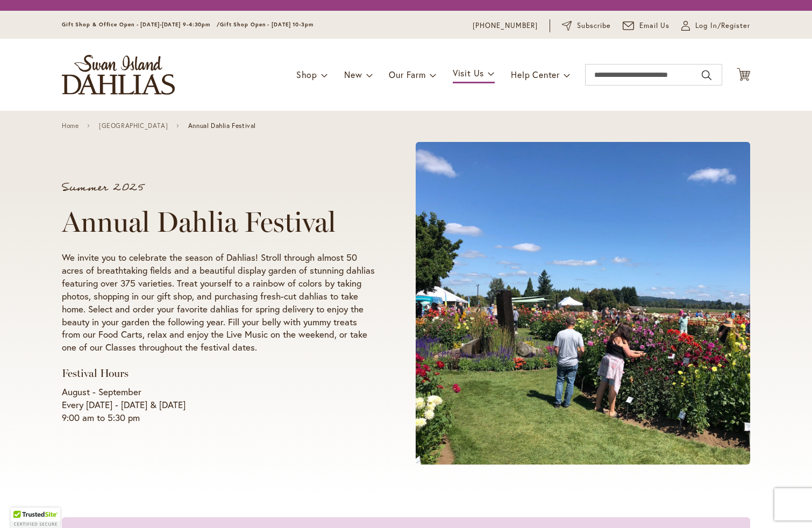 This screenshot has width=812, height=528. I want to click on p: Summer 2025, so click(219, 188).